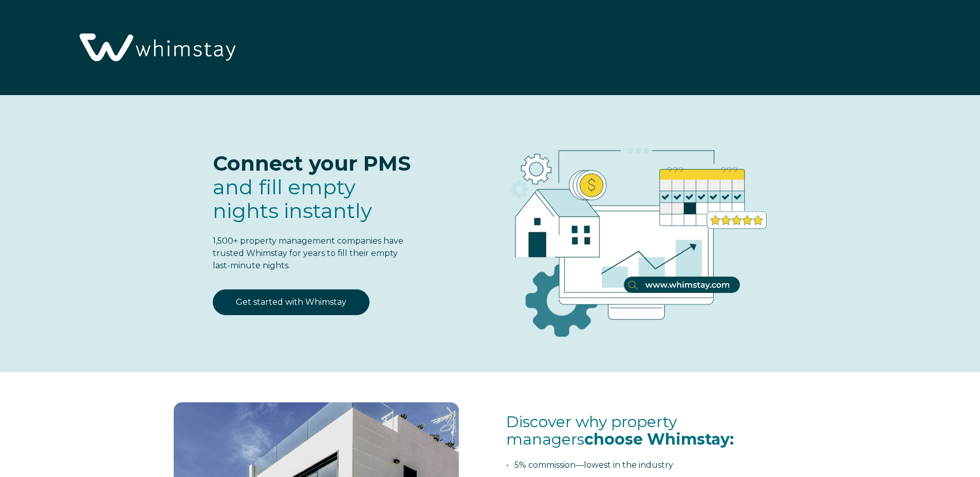  What do you see at coordinates (633, 234) in the screenshot?
I see `img: RBO Ilustrations-03` at bounding box center [633, 234].